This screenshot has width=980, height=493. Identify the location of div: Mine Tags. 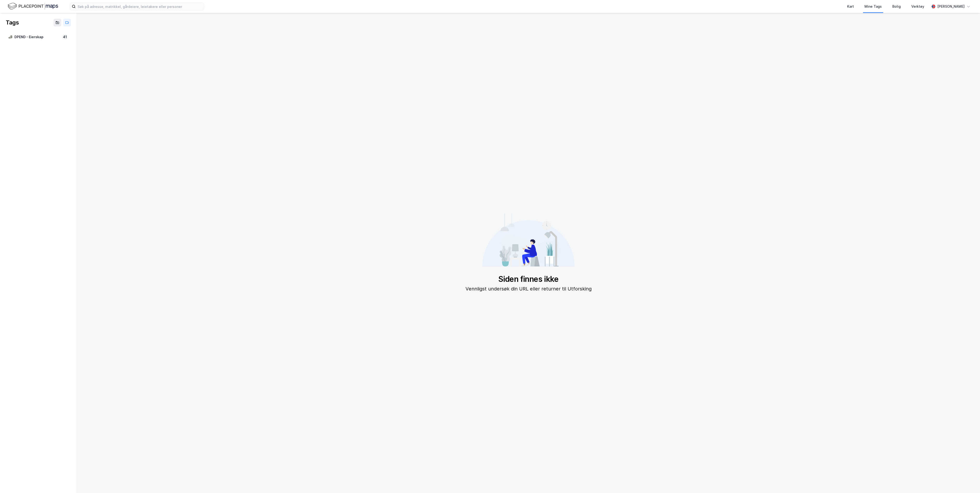
(874, 6).